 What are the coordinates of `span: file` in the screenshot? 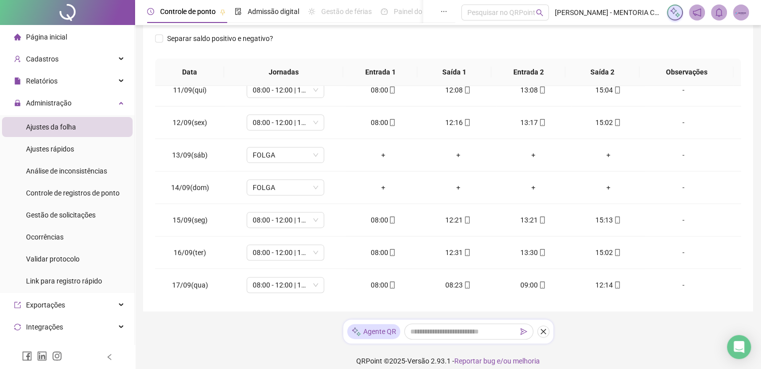 It's located at (18, 81).